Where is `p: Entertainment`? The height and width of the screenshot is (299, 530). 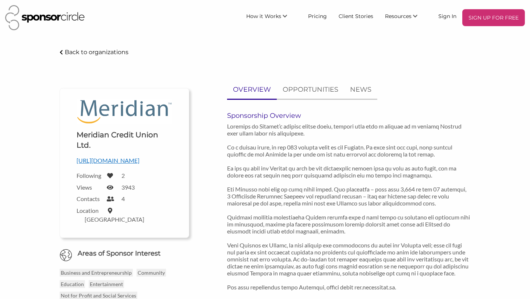 p: Entertainment is located at coordinates (106, 284).